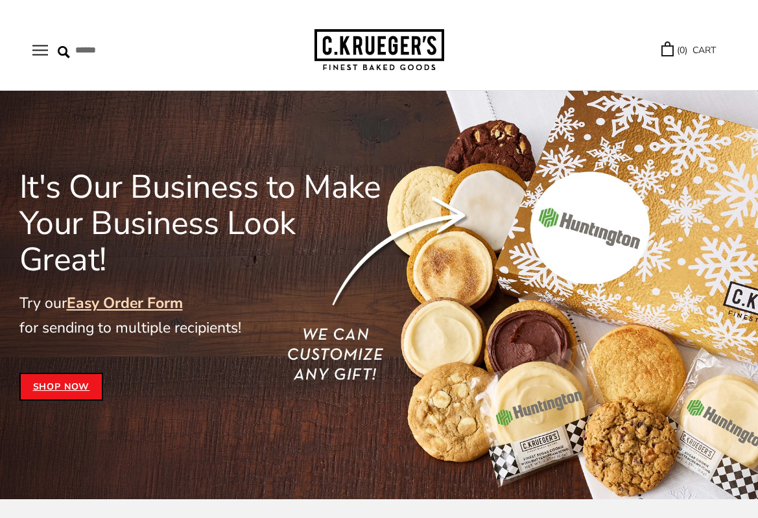 The height and width of the screenshot is (518, 758). Describe the element at coordinates (204, 224) in the screenshot. I see `h1: It's Our Business to Make Your Business Look Great!` at that location.